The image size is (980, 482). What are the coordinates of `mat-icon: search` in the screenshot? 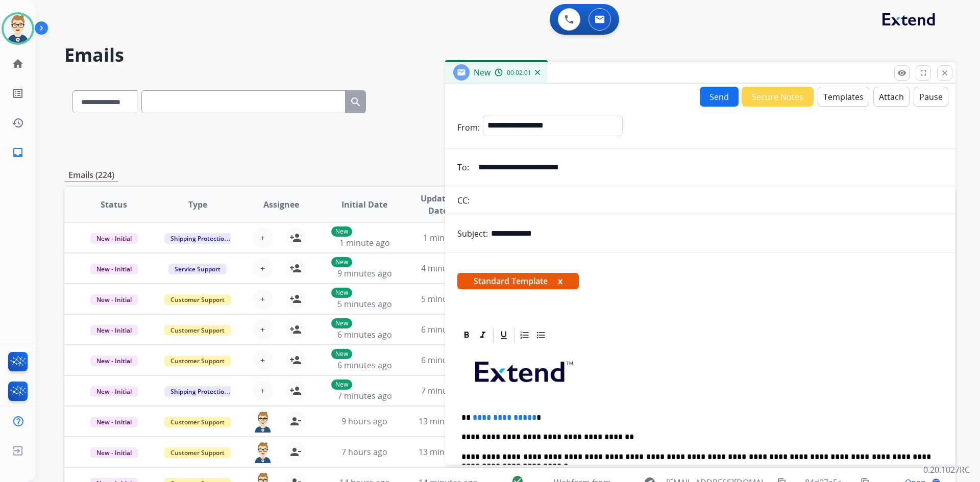 It's located at (356, 102).